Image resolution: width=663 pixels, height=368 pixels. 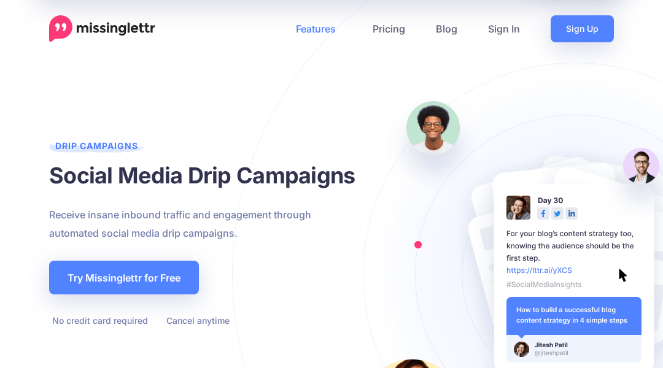 What do you see at coordinates (446, 29) in the screenshot?
I see `a: Blog` at bounding box center [446, 29].